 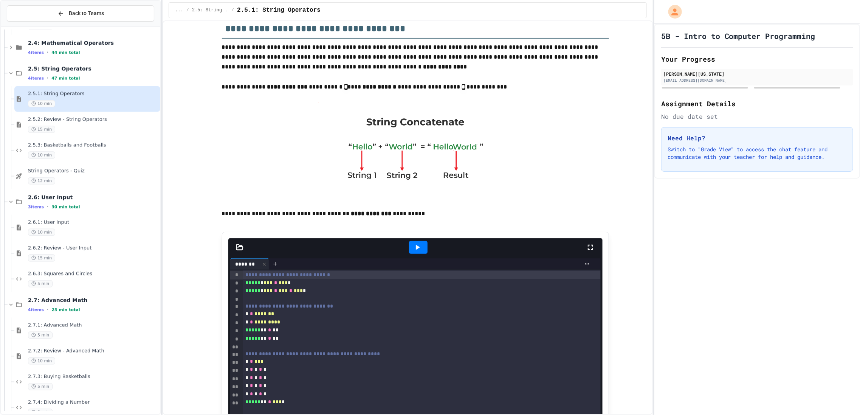 What do you see at coordinates (738, 36) in the screenshot?
I see `h1: 5B - Intro to Computer Programming` at bounding box center [738, 36].